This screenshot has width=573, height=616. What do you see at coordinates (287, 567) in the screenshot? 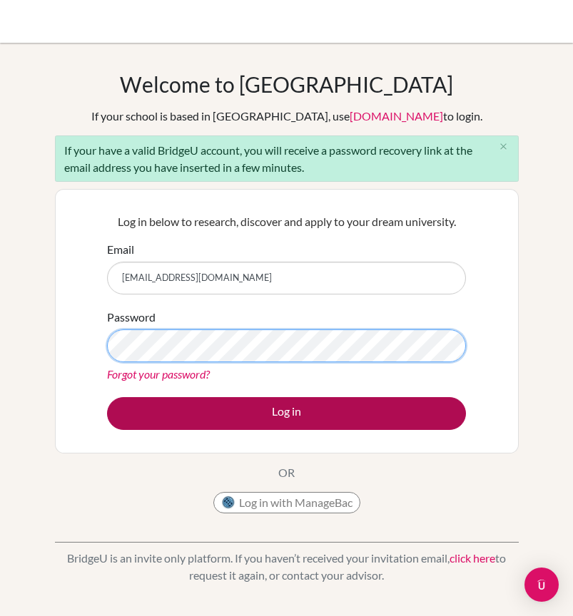
I see `p: BridgeU is an invite only platform. If you haven’t received your invitation email, to request it ...` at bounding box center [287, 567].